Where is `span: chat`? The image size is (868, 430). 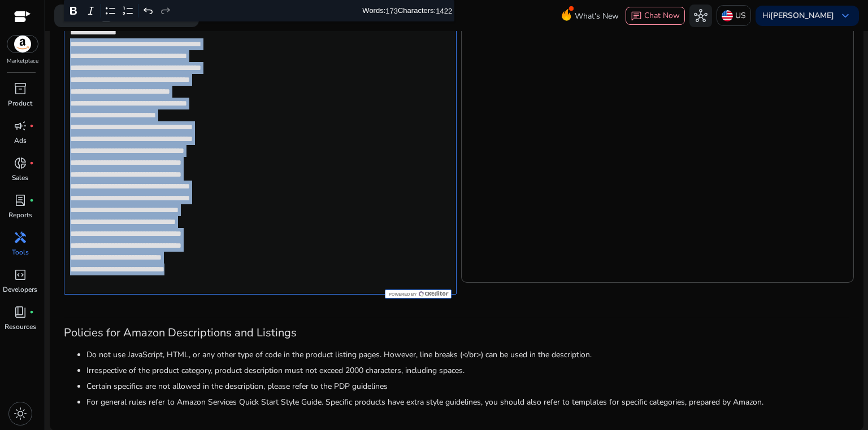
span: chat is located at coordinates (636, 16).